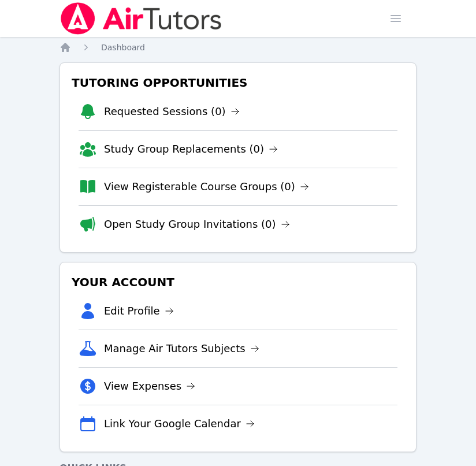  Describe the element at coordinates (182, 349) in the screenshot. I see `a: Manage Air Tutors Subjects` at that location.